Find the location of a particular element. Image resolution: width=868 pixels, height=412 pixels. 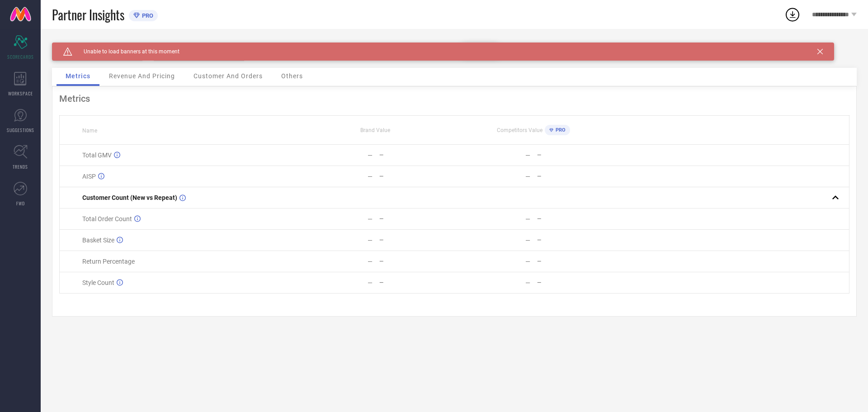

span: Competitors Value is located at coordinates (519, 130).